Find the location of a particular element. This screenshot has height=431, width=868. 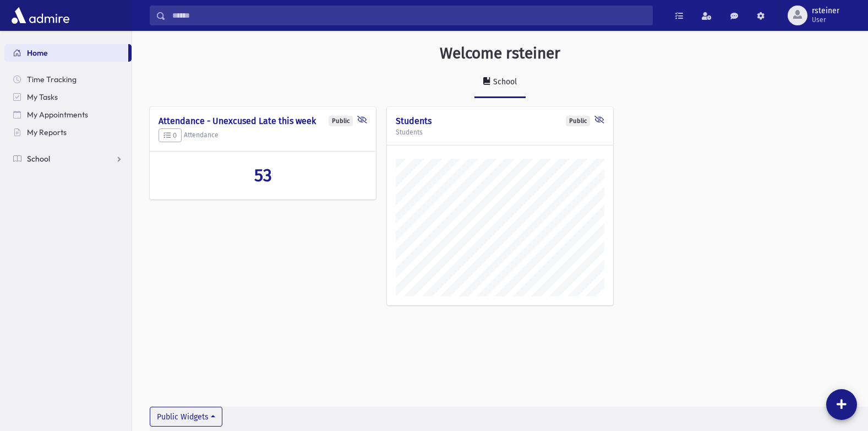

div: School is located at coordinates (504, 82).